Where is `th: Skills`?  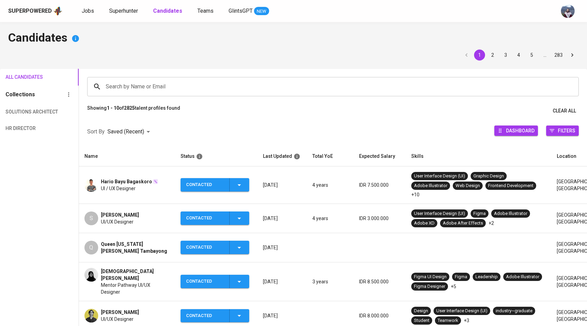
th: Skills is located at coordinates (479, 156).